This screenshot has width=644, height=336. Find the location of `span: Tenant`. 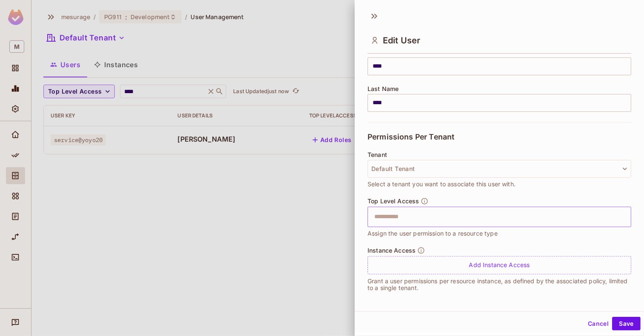

span: Tenant is located at coordinates (377, 155).